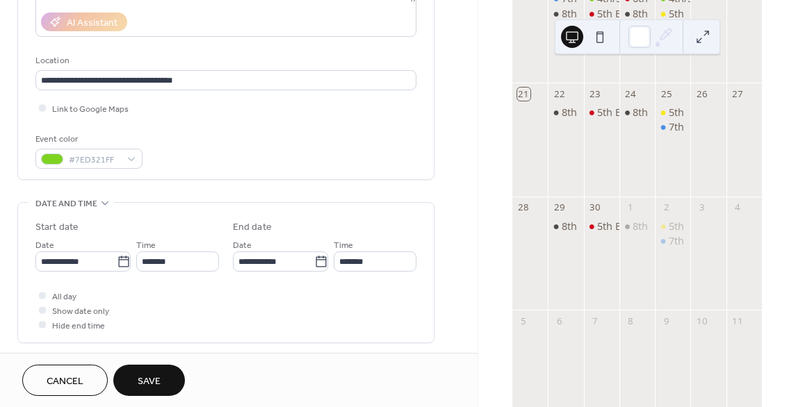 The height and width of the screenshot is (407, 796). What do you see at coordinates (666, 208) in the screenshot?
I see `div: 2` at bounding box center [666, 208].